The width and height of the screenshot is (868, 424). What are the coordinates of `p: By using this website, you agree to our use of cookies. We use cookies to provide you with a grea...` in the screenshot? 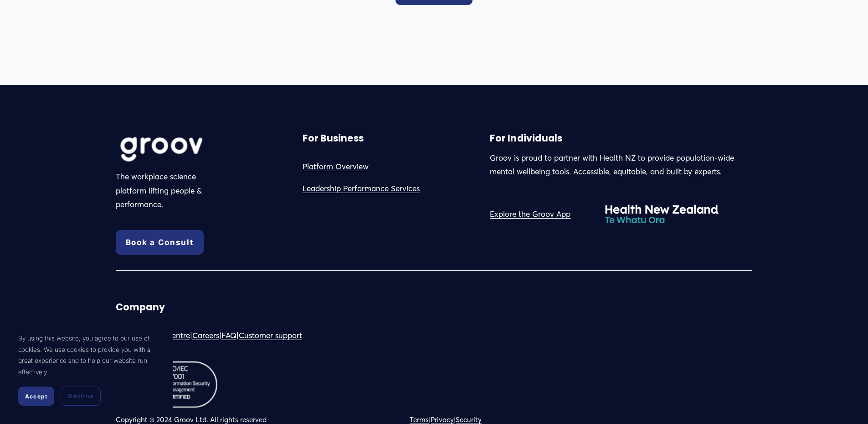 It's located at (91, 355).